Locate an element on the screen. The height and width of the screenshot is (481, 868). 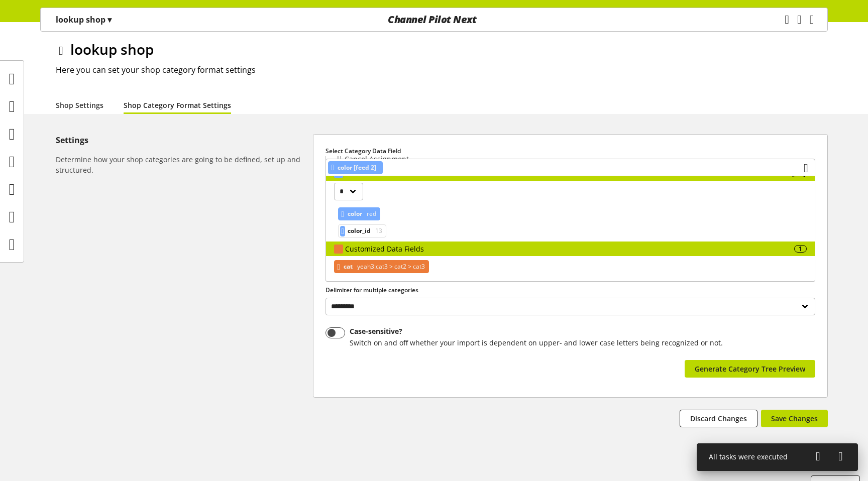
span: Generate Category Tree Preview is located at coordinates (751, 369).